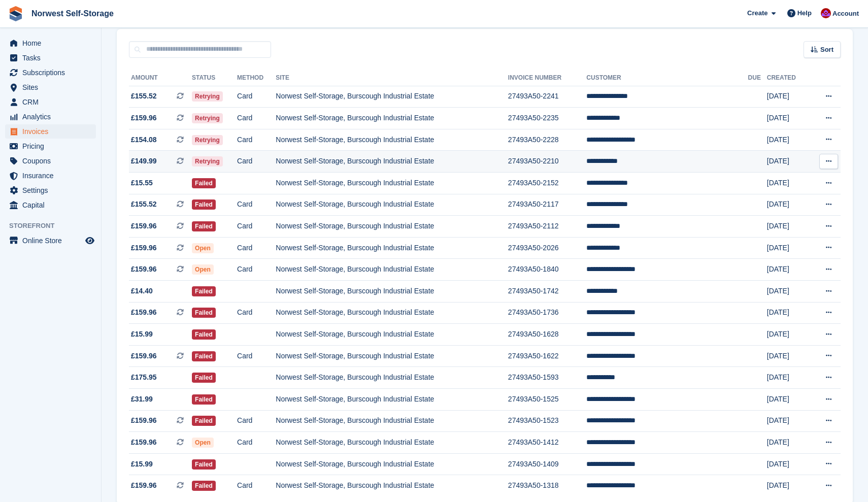  Describe the element at coordinates (53, 146) in the screenshot. I see `span: Pricing` at that location.